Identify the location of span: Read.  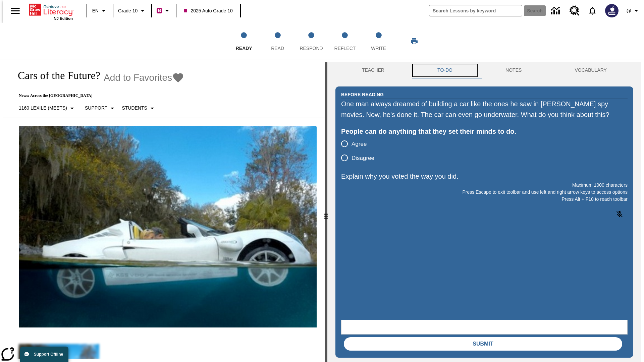
(278, 48).